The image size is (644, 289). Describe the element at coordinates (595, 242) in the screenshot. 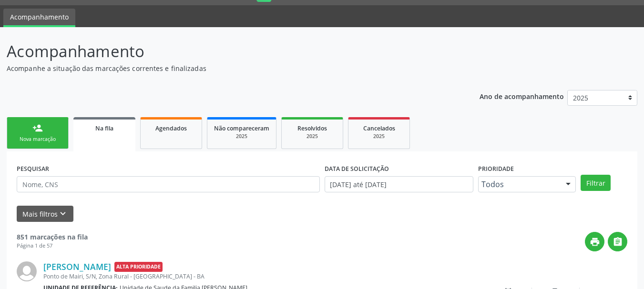

I see `i: print` at that location.